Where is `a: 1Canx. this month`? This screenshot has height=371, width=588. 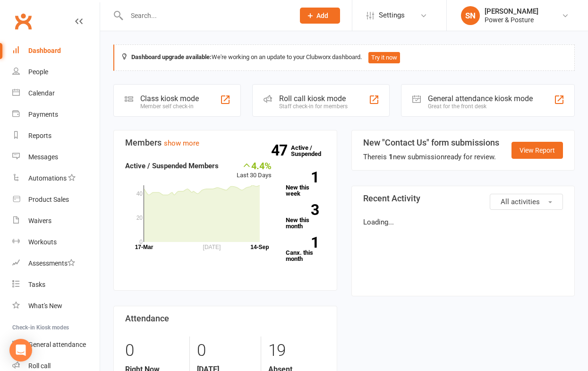 a: 1Canx. this month is located at coordinates (305, 249).